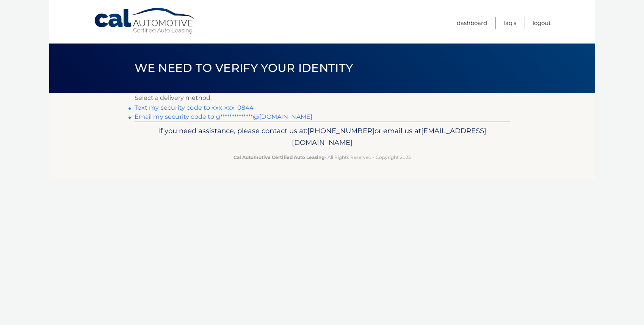  Describe the element at coordinates (510, 23) in the screenshot. I see `a: FAQ's` at that location.